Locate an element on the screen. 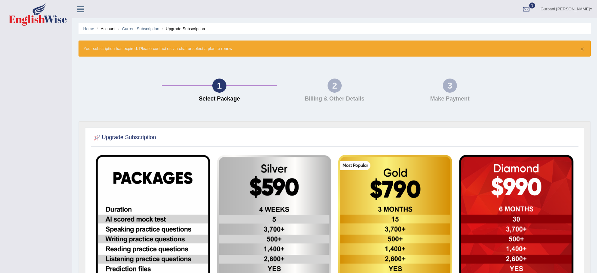 The height and width of the screenshot is (273, 597). div: 3 is located at coordinates (450, 85).